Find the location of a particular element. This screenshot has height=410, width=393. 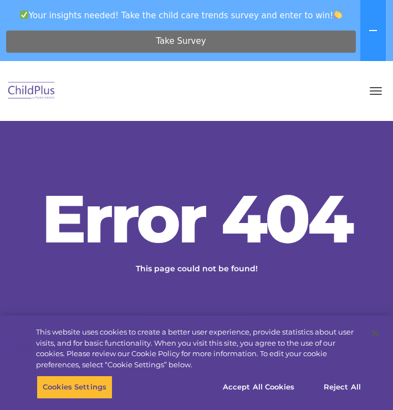

a: Take Survey is located at coordinates (181, 42).